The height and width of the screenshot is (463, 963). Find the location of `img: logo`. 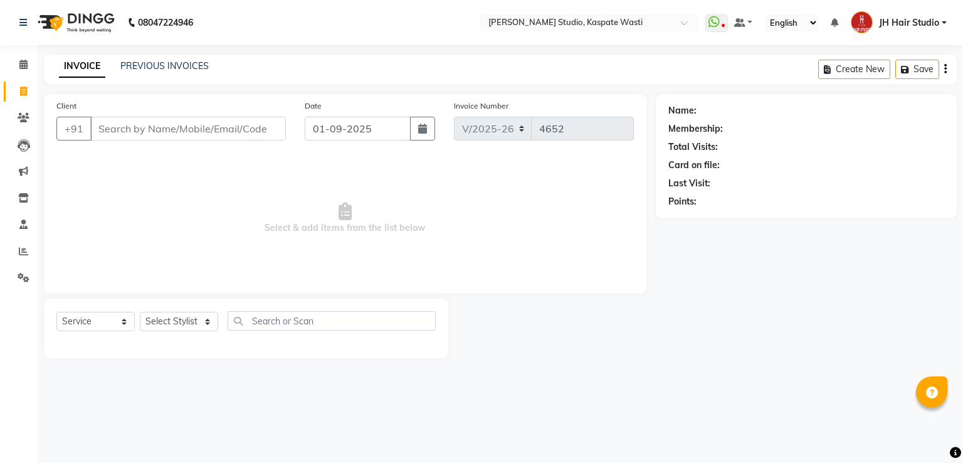

img: logo is located at coordinates (75, 23).